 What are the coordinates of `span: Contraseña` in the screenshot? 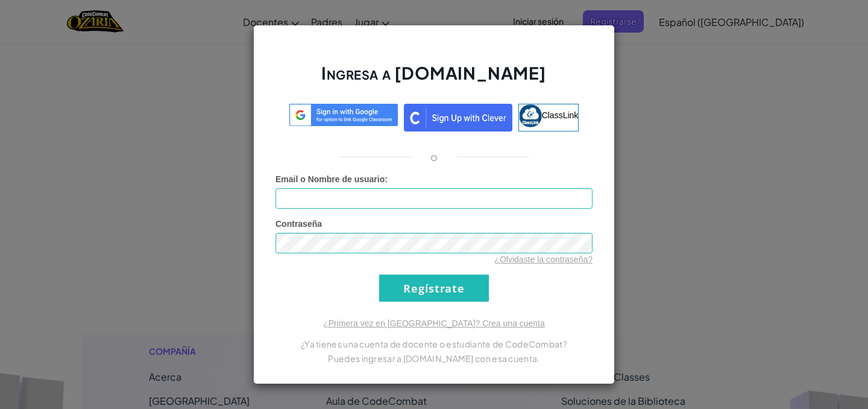 It's located at (298, 224).